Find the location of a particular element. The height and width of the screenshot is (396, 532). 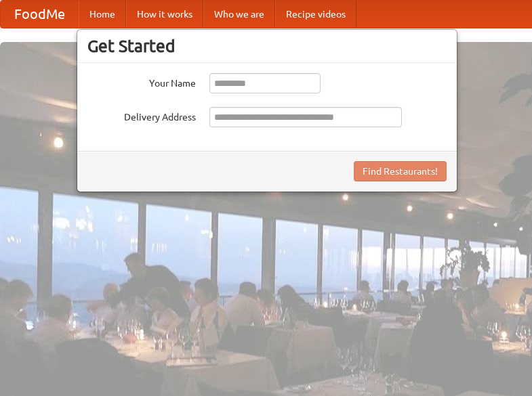

a: FoodMe is located at coordinates (39, 14).